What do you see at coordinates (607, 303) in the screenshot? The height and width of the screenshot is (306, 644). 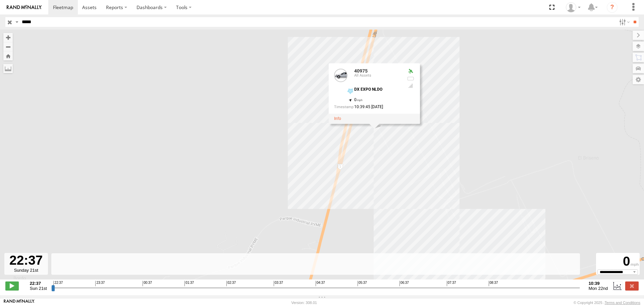 I see `div: © Copyright 2025 -` at bounding box center [607, 303].